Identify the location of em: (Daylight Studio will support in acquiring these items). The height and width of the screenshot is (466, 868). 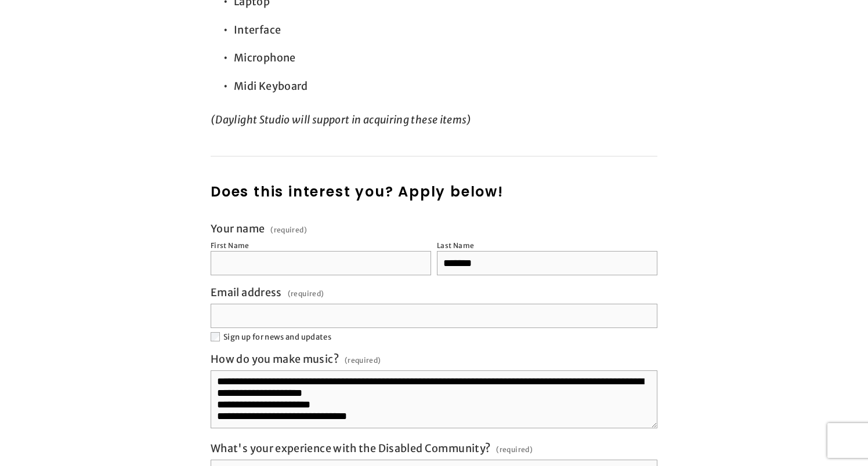
(341, 120).